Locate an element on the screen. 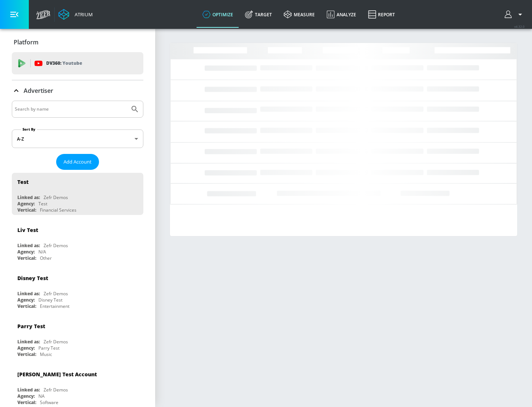 This screenshot has width=532, height=407. div: TestLinked as:Zefr DemosAgency:TestVertical:Financial Services is located at coordinates (77, 194).